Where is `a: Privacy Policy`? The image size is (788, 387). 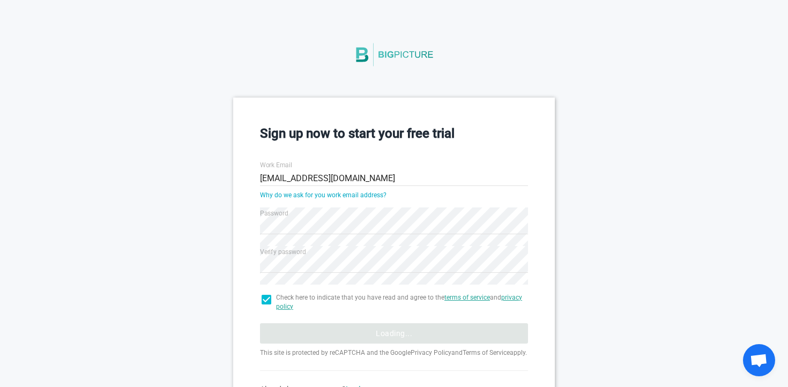 a: Privacy Policy is located at coordinates (431, 353).